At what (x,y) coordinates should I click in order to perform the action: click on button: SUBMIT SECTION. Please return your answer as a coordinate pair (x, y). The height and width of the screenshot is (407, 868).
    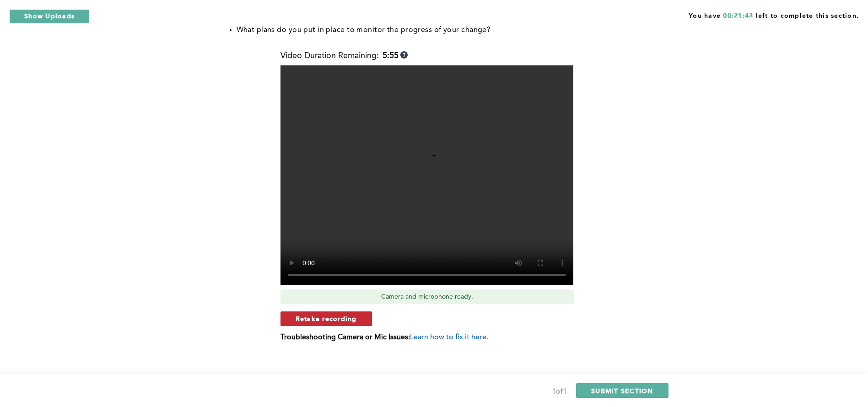
    Looking at the image, I should click on (622, 391).